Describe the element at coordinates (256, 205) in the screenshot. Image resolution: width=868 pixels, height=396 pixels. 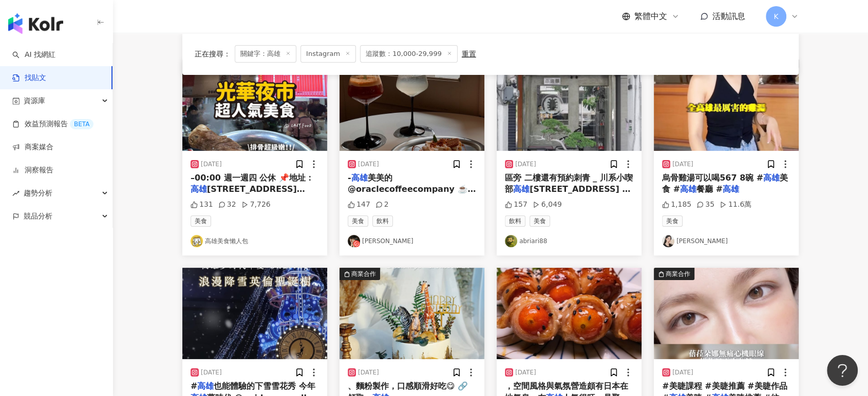
I see `div: 7,726` at that location.